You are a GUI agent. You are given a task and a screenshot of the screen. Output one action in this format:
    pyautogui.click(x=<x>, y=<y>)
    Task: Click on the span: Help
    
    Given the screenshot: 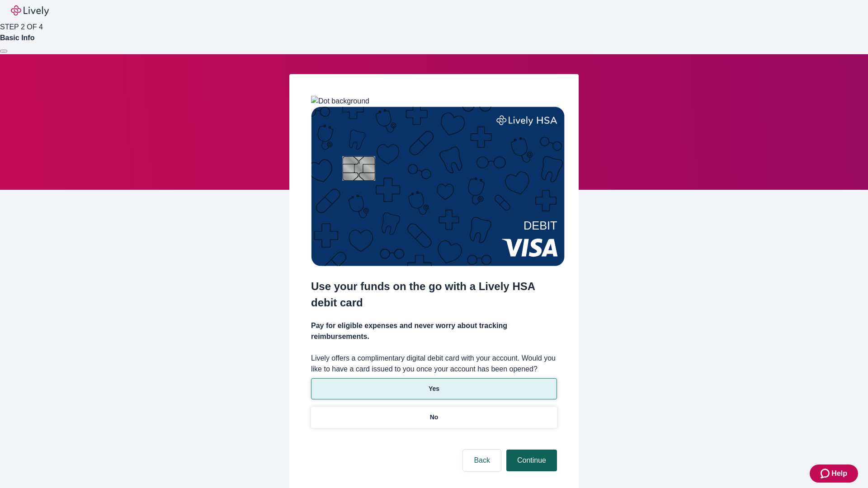 What is the action you would take?
    pyautogui.click(x=839, y=474)
    